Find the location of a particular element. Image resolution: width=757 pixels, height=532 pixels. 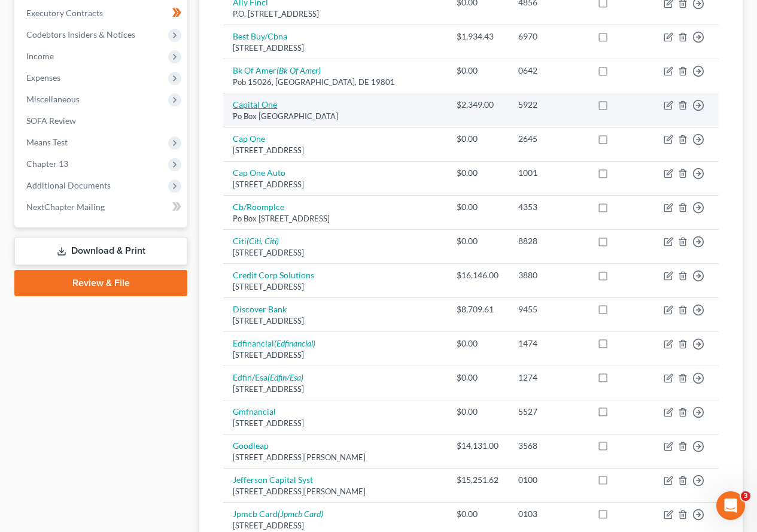

span: Codebtors Insiders & Notices is located at coordinates (81, 34).